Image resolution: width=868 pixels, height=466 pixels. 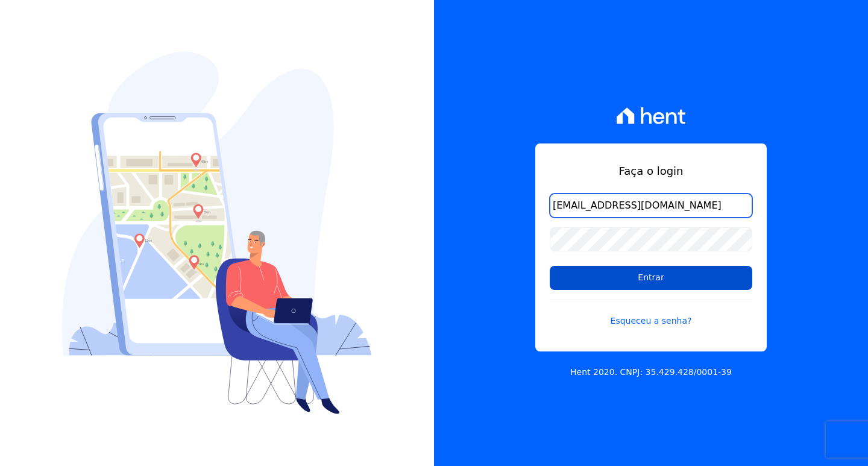 What do you see at coordinates (651, 170) in the screenshot?
I see `h1: Faça o login` at bounding box center [651, 170].